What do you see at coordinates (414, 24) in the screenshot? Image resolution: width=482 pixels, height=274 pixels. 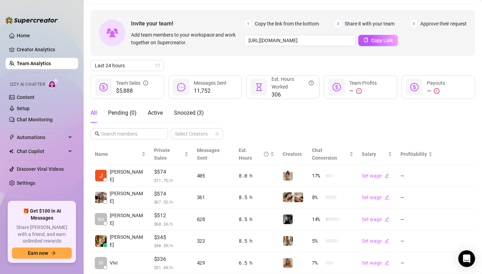 I see `span: 3` at bounding box center [414, 24].